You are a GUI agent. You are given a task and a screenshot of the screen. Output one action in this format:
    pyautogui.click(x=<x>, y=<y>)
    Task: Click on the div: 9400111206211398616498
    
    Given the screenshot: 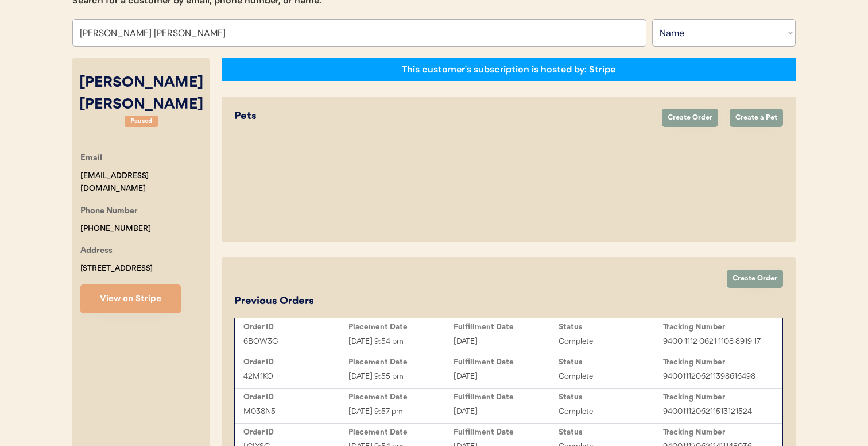 What is the action you would take?
    pyautogui.click(x=715, y=376)
    